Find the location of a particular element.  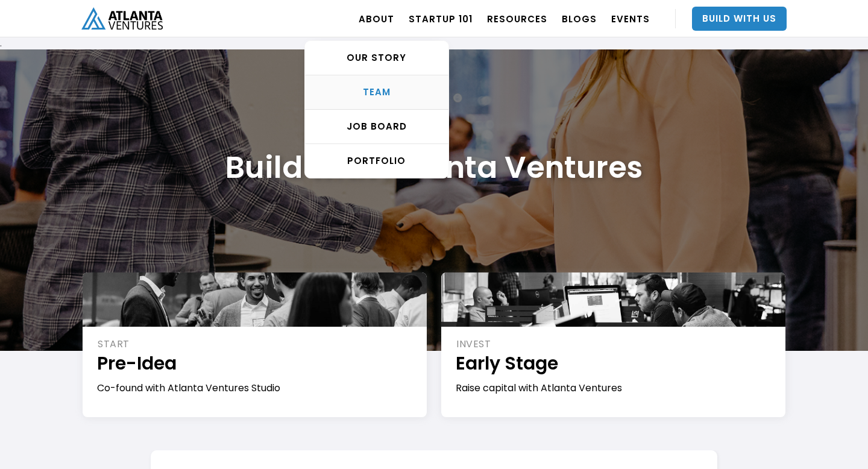

div: PORTFOLIO is located at coordinates (377, 161).